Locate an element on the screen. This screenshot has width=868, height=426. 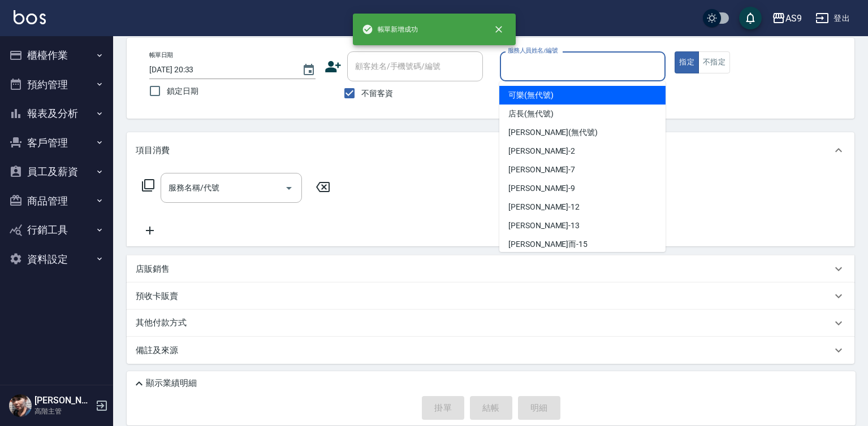
button: Choose date, selected date is 2025-08-21 is located at coordinates (309, 70).